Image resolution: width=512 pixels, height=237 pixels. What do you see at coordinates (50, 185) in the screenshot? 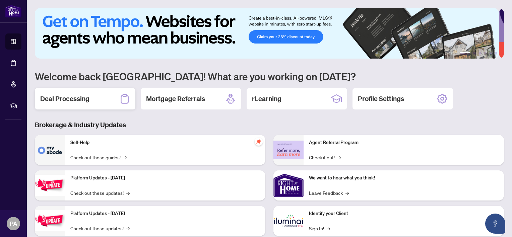
I see `img: Platform Updates - July 21, 2025` at bounding box center [50, 185].